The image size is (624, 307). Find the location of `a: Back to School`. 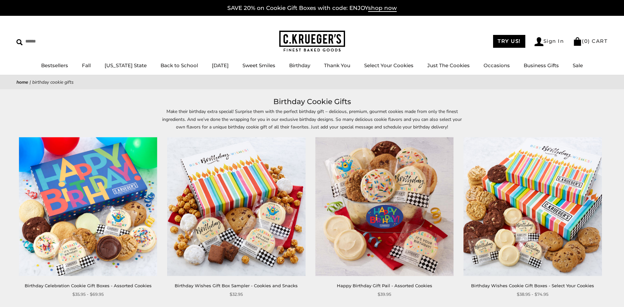

a: Back to School is located at coordinates (179, 65).